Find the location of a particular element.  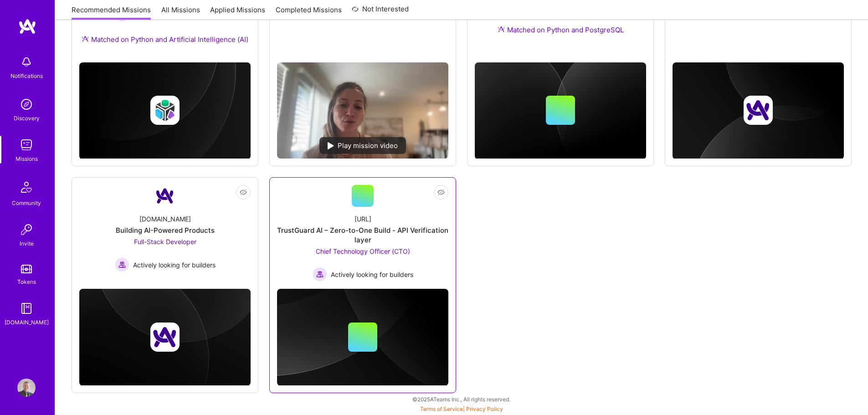

div: Notifications is located at coordinates (26, 76).